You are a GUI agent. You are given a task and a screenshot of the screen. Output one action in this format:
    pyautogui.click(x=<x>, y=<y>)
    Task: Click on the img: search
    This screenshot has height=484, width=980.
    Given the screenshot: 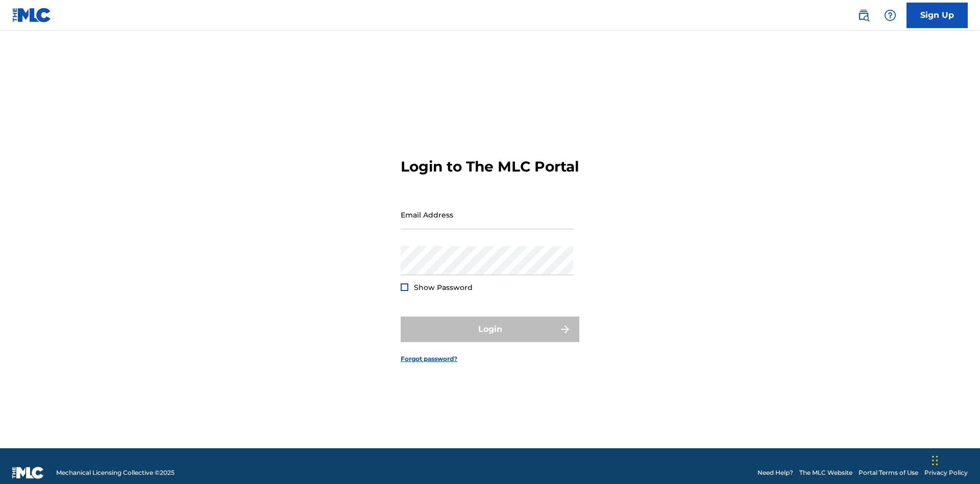 What is the action you would take?
    pyautogui.click(x=863, y=15)
    